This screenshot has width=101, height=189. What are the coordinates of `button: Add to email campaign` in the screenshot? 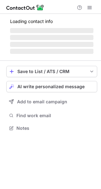 It's located at (52, 102).